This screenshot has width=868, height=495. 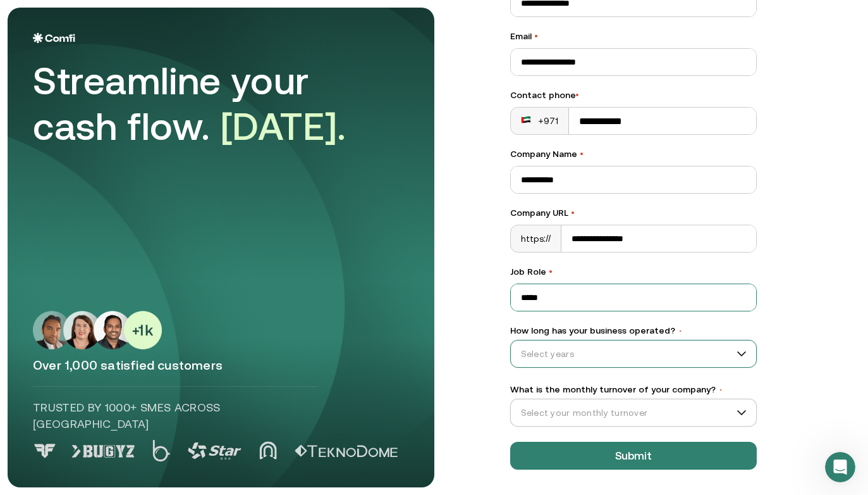 I want to click on img: Logo 5, so click(x=346, y=451).